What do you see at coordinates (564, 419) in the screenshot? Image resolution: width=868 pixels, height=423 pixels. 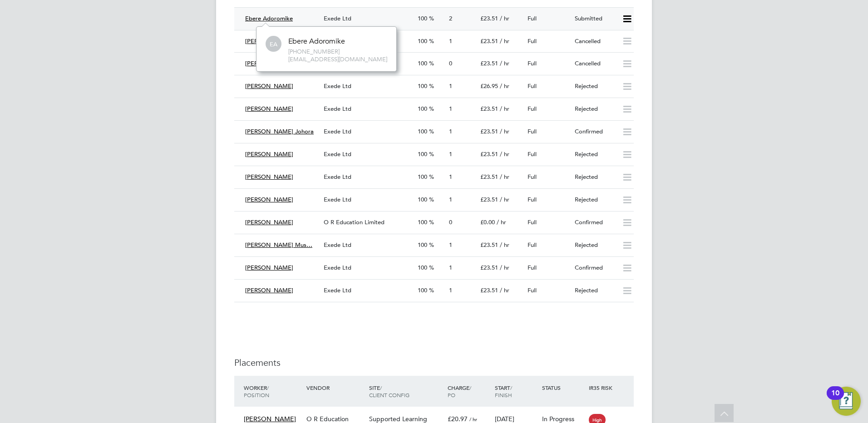 I see `div: In Progress` at bounding box center [564, 419].